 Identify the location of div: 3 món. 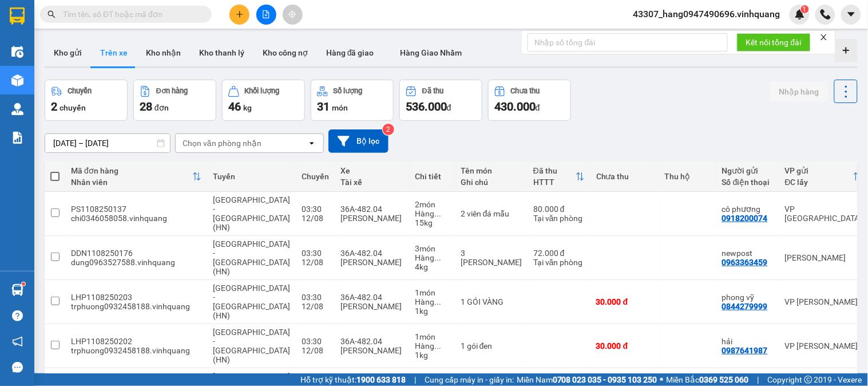
(432, 249).